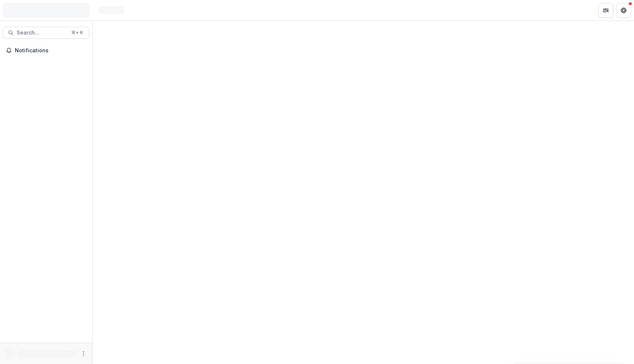 The image size is (634, 364). What do you see at coordinates (606, 11) in the screenshot?
I see `button: Partners` at bounding box center [606, 11].